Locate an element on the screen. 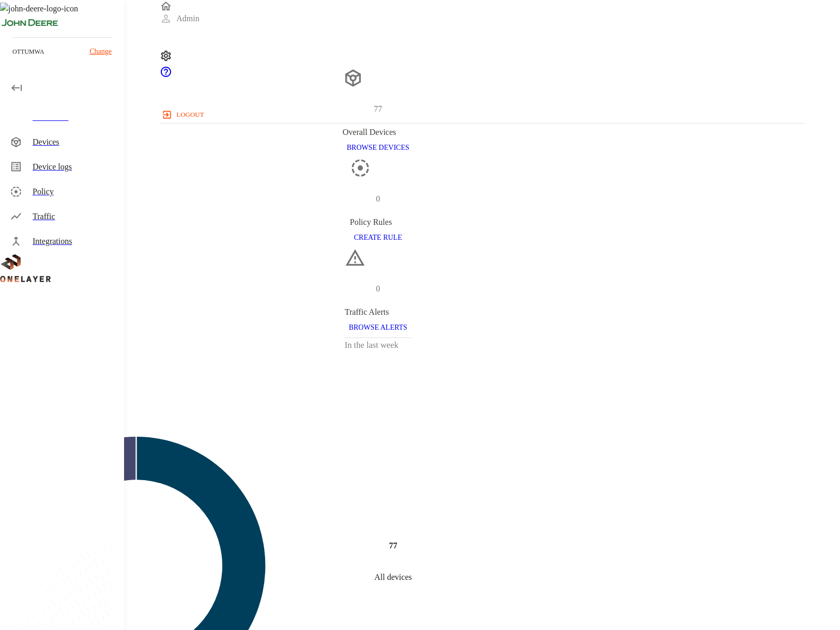 The height and width of the screenshot is (630, 840). a: CREATE RULE is located at coordinates (378, 236).